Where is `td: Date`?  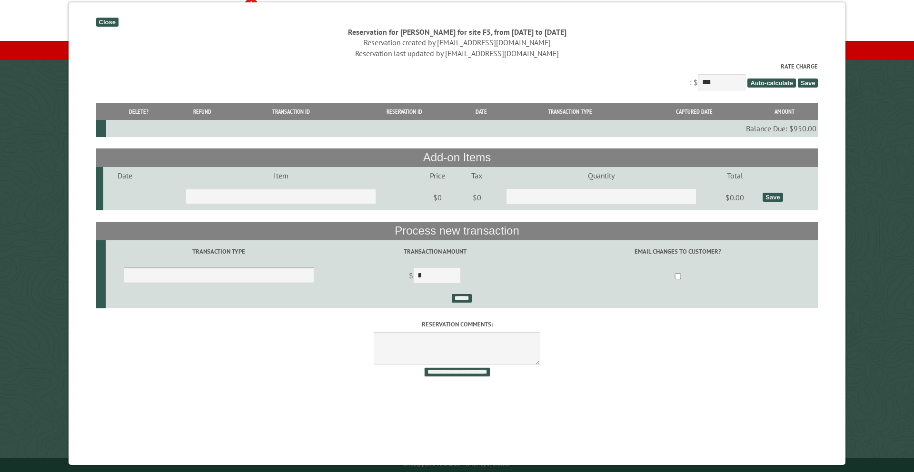 td: Date is located at coordinates (125, 176).